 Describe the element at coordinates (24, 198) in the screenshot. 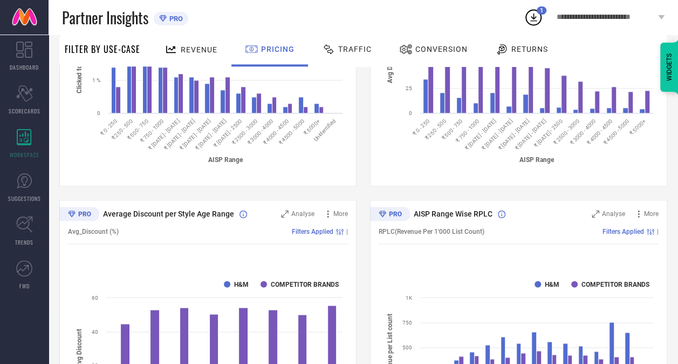

I see `span: SUGGESTIONS` at that location.